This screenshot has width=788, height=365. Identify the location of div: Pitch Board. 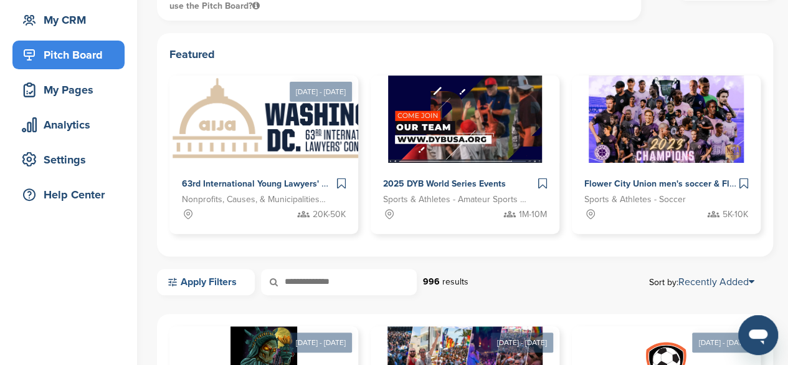
(72, 55).